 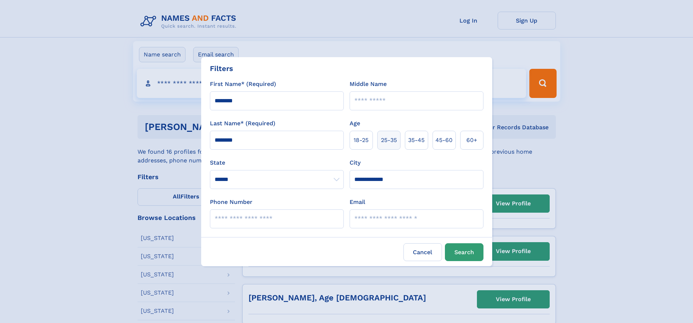 I want to click on label: Age, so click(x=355, y=123).